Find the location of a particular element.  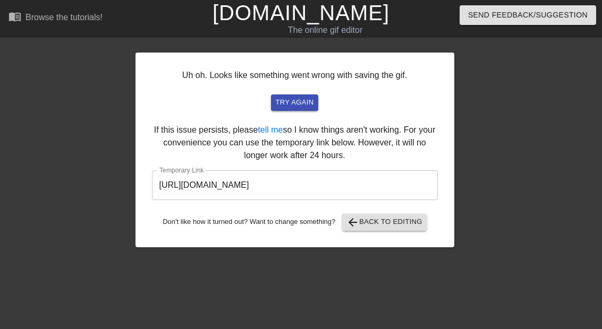

button: try again is located at coordinates (294, 103).